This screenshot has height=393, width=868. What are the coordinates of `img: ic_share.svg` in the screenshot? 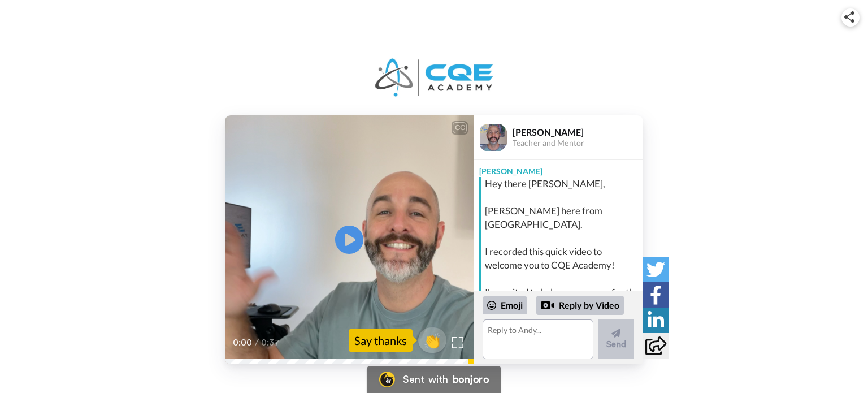 It's located at (849, 17).